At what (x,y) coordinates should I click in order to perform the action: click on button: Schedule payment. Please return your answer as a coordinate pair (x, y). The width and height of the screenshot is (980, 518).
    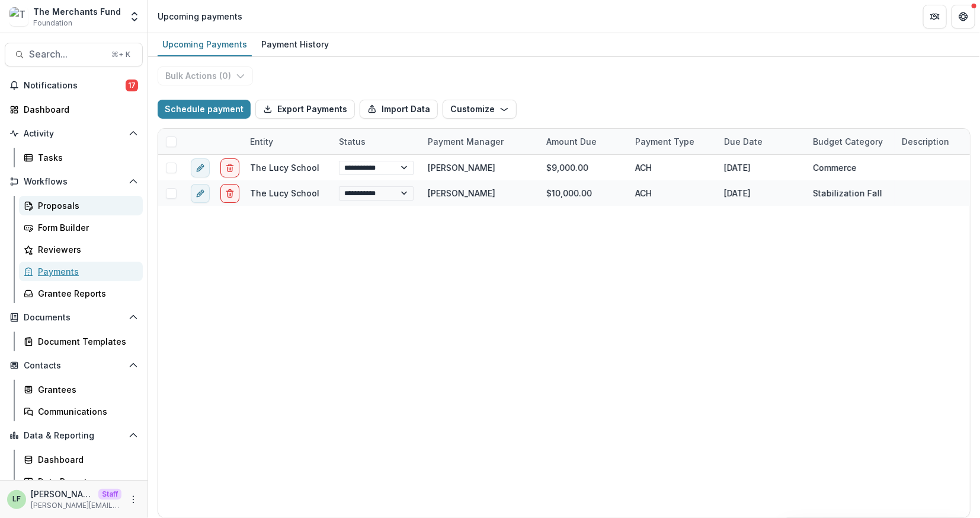
    Looking at the image, I should click on (204, 109).